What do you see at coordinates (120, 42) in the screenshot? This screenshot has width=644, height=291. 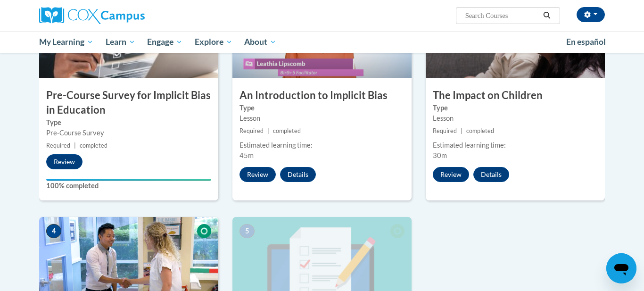 I see `span: Learn` at bounding box center [120, 42].